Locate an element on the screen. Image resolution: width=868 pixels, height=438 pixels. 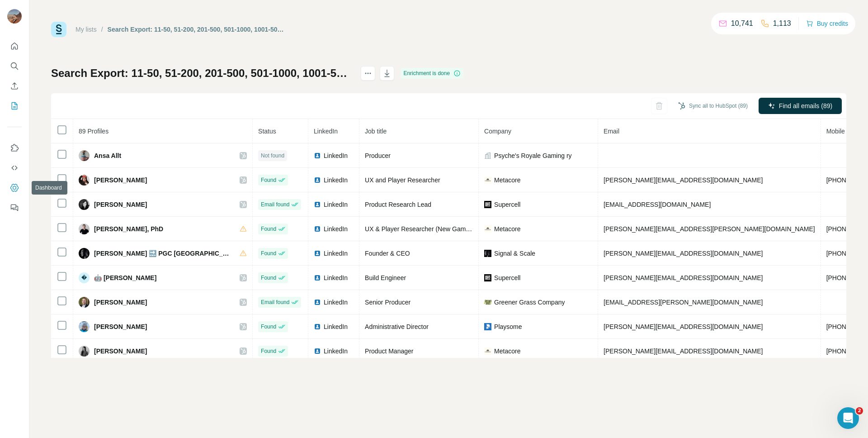
button: Quick start is located at coordinates (14, 46).